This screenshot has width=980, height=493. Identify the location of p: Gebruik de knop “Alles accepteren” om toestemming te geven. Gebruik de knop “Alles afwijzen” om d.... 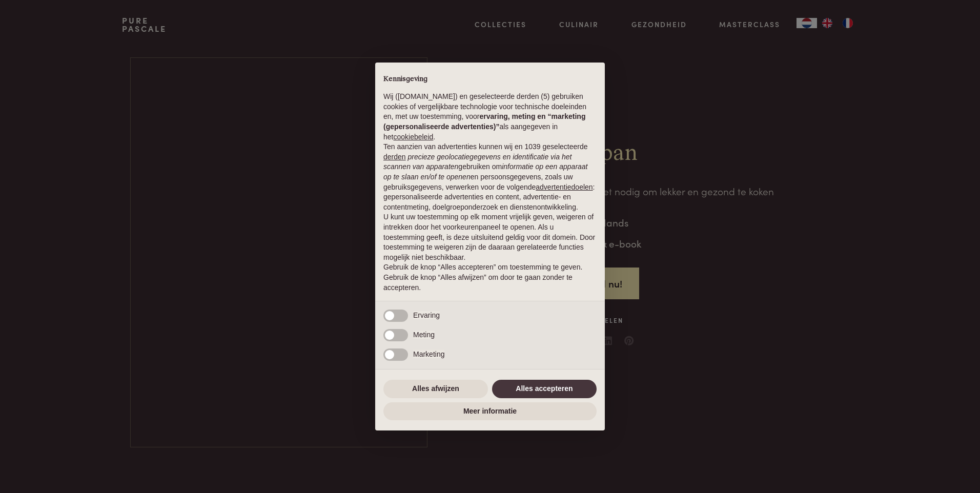
(490, 277).